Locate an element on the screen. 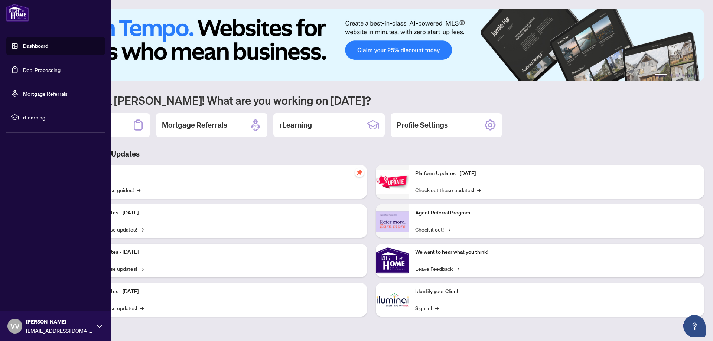 This screenshot has width=713, height=341. a: Dashboard is located at coordinates (36, 46).